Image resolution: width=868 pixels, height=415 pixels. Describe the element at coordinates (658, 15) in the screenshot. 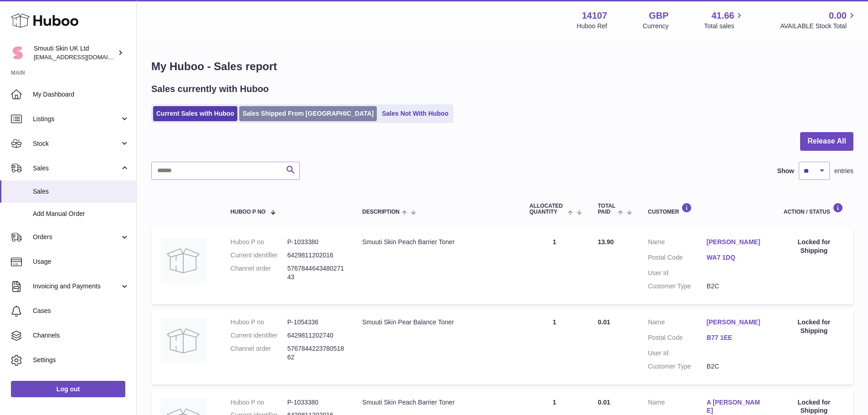

I see `strong: GBP` at that location.